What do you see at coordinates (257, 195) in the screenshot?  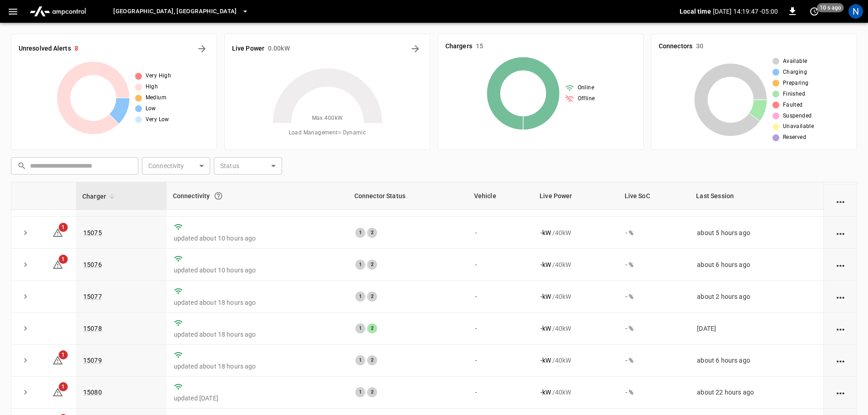 I see `div: Connectivity` at bounding box center [257, 195].